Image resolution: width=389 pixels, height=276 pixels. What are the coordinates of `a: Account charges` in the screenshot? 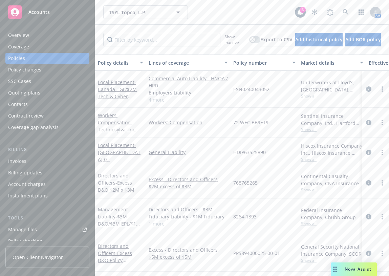 It's located at (47, 184).